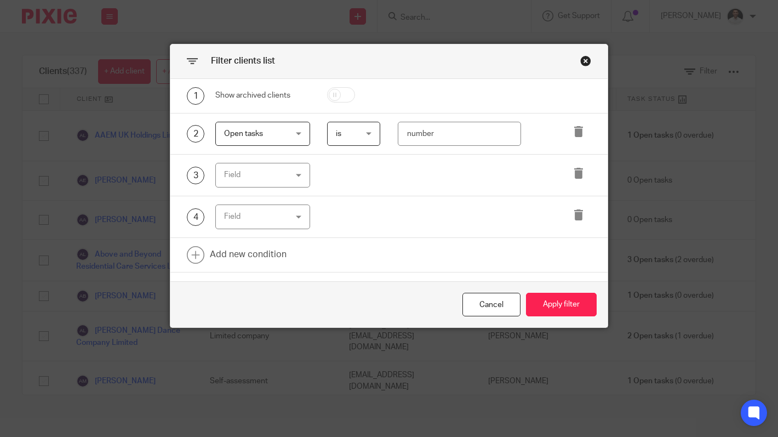  I want to click on div: Show archived clients, so click(262, 95).